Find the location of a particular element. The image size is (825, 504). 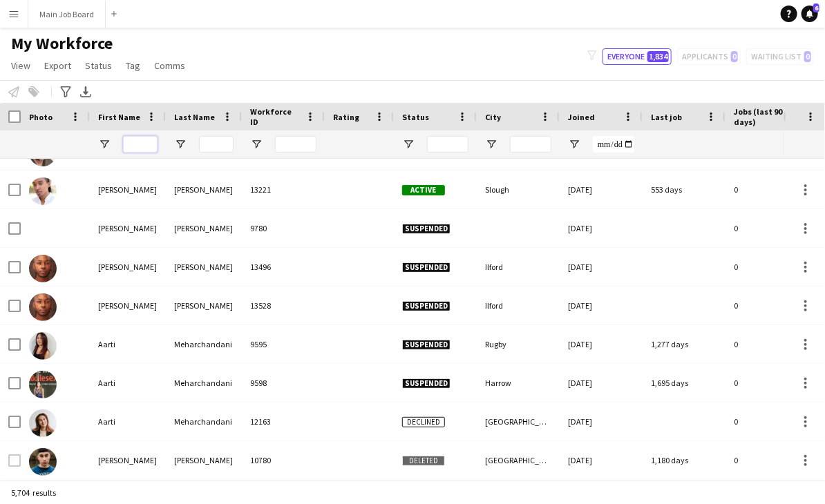

span: Comms is located at coordinates (169, 65).